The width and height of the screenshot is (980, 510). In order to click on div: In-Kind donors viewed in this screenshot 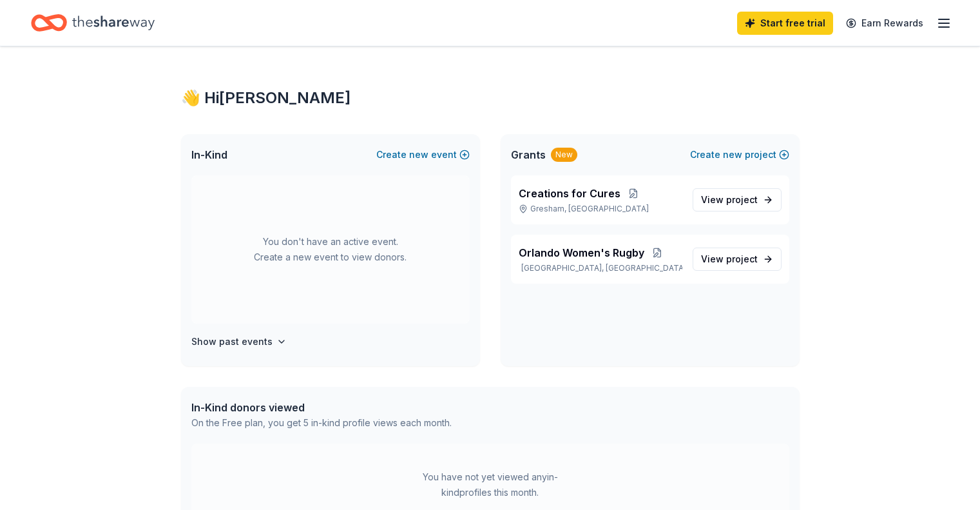, I will do `click(321, 407)`.